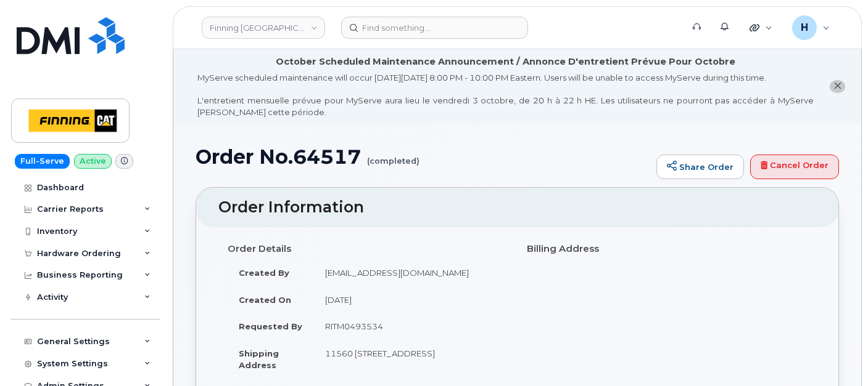 Image resolution: width=868 pixels, height=386 pixels. Describe the element at coordinates (411, 326) in the screenshot. I see `td: RITM0493534` at that location.